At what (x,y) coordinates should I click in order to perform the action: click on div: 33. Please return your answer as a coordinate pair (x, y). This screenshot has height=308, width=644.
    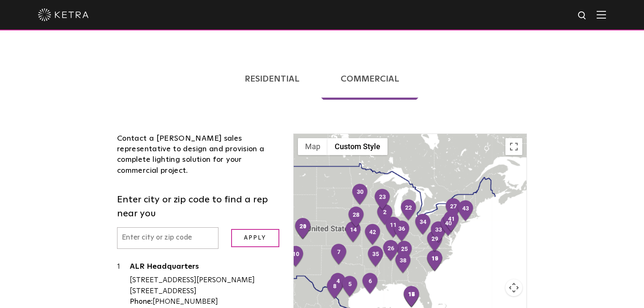
    Looking at the image, I should click on (439, 232).